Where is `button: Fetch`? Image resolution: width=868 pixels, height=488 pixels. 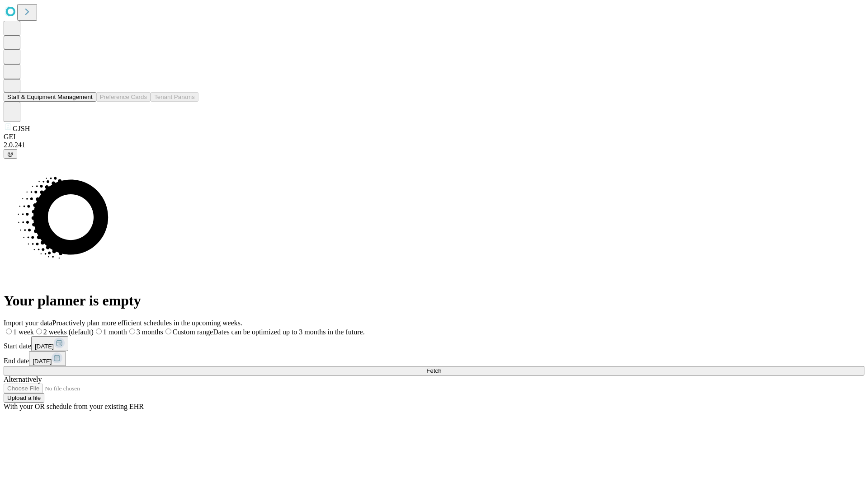 button: Fetch is located at coordinates (434, 370).